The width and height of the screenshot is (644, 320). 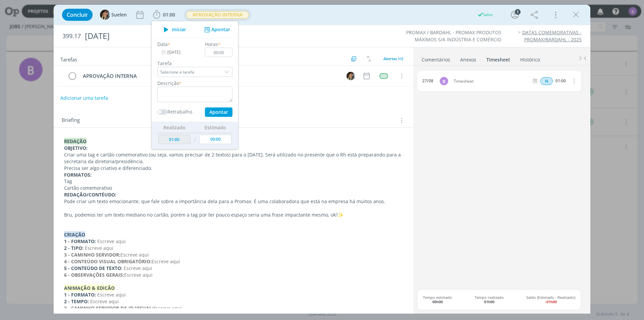 What do you see at coordinates (552, 302) in the screenshot?
I see `b: -01h00` at bounding box center [552, 302].